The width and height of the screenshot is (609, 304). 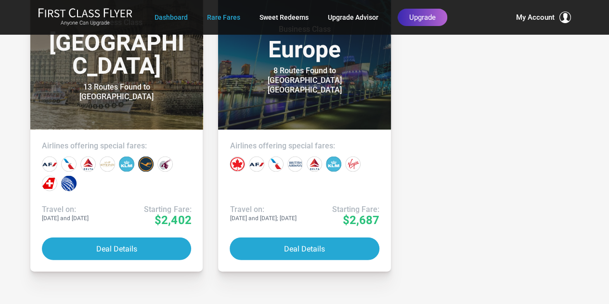 I want to click on a: Dashboard, so click(x=171, y=17).